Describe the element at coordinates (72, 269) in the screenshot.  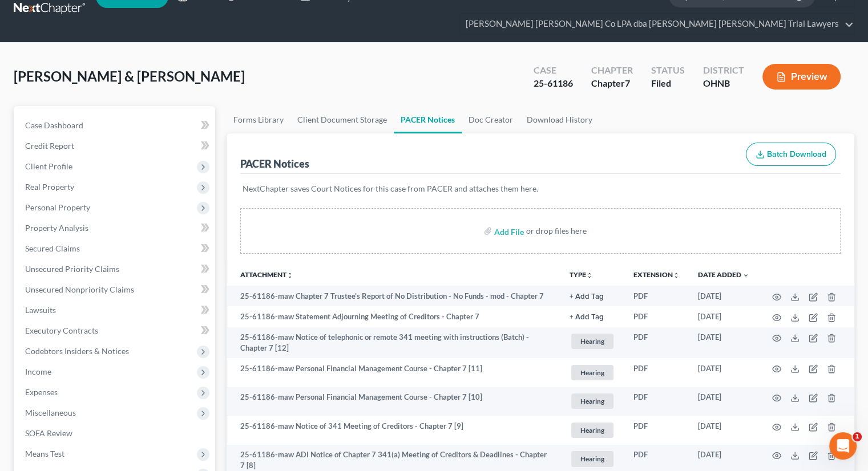
I see `span: Unsecured Priority Claims` at that location.